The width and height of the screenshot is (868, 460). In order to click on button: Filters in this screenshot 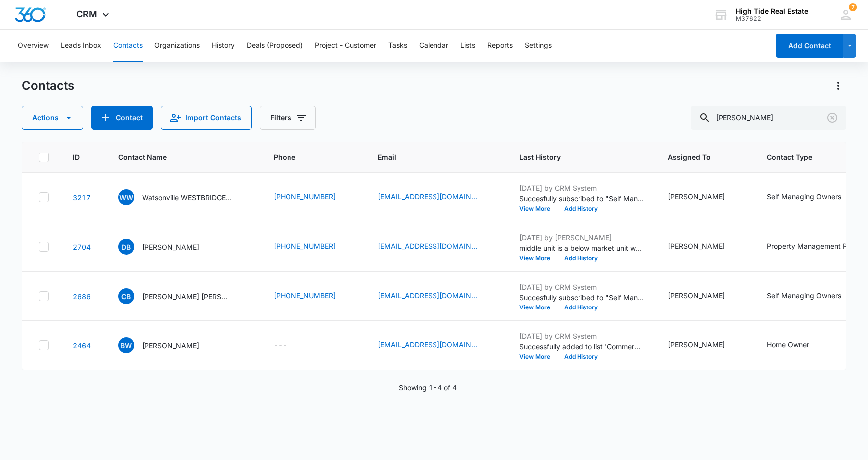, I will do `click(288, 118)`.